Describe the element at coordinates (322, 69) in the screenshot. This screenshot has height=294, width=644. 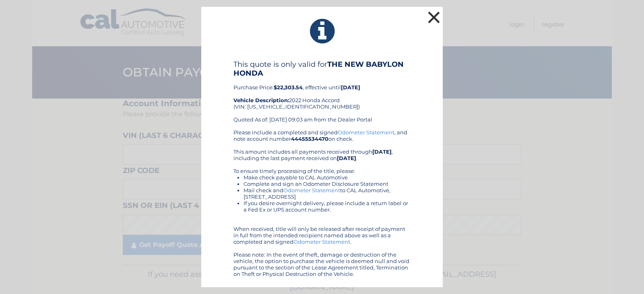
I see `h4: This quote is only valid for` at that location.